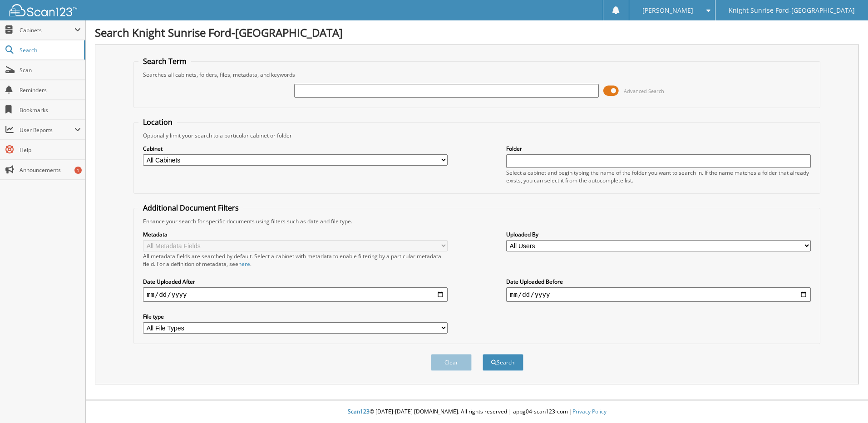 This screenshot has height=423, width=868. I want to click on span: User Reports, so click(47, 130).